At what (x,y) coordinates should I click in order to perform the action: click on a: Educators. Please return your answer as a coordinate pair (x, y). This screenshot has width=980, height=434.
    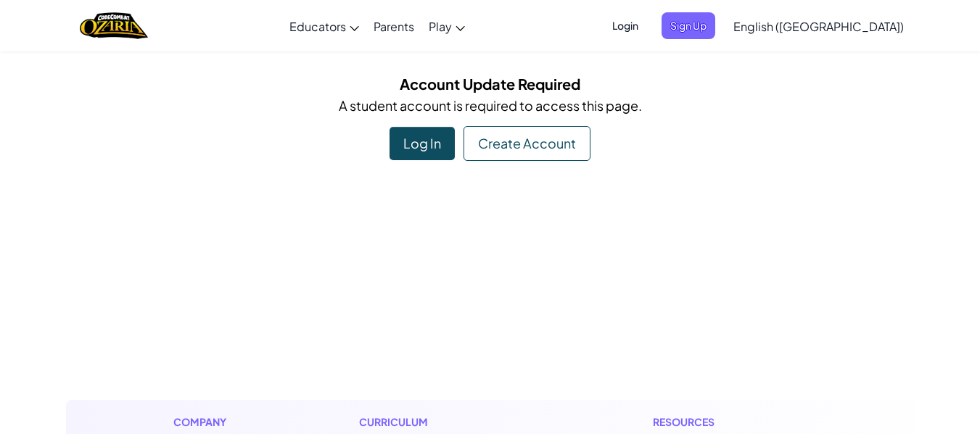
    Looking at the image, I should click on (324, 26).